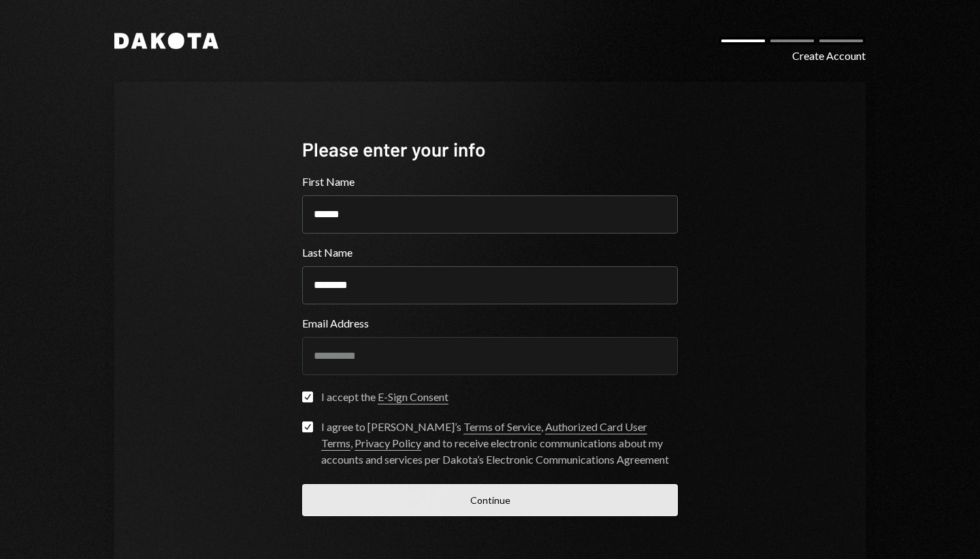 The width and height of the screenshot is (980, 559). Describe the element at coordinates (490, 252) in the screenshot. I see `label: Last Name` at that location.